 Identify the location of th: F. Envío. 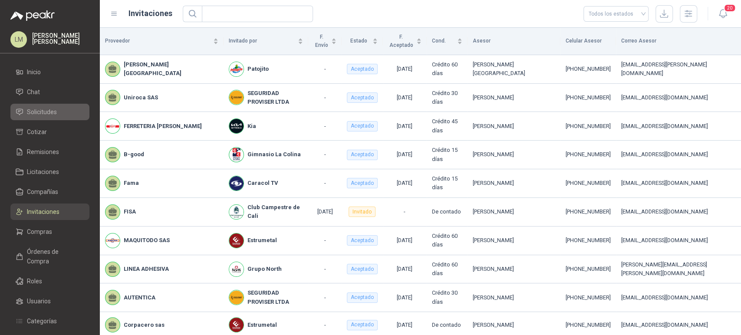
(325, 41).